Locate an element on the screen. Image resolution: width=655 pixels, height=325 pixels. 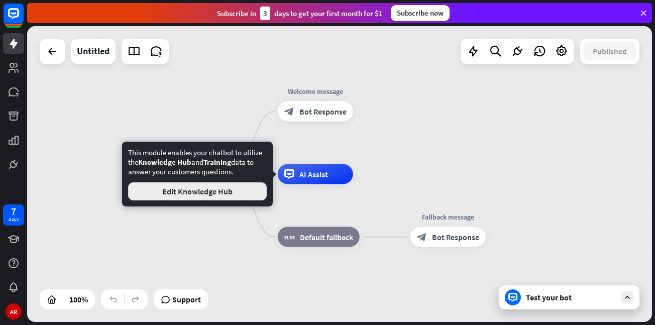
span: Support is located at coordinates (186, 299).